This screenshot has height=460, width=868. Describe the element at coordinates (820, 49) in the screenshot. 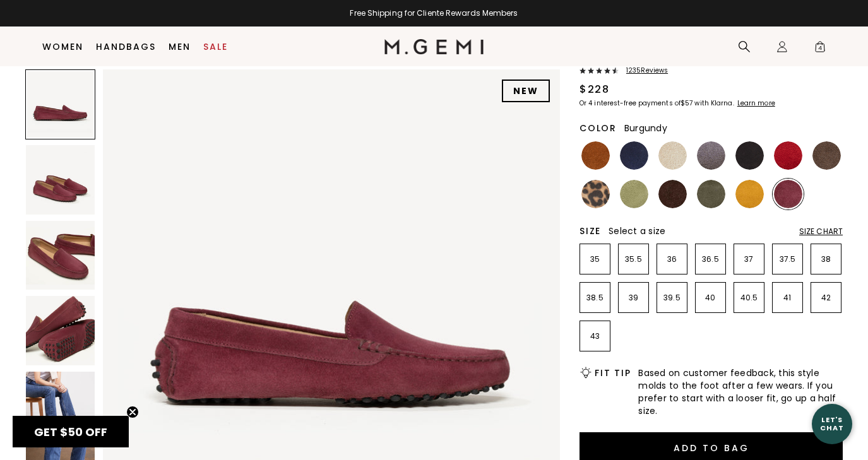

I see `span: 4` at that location.